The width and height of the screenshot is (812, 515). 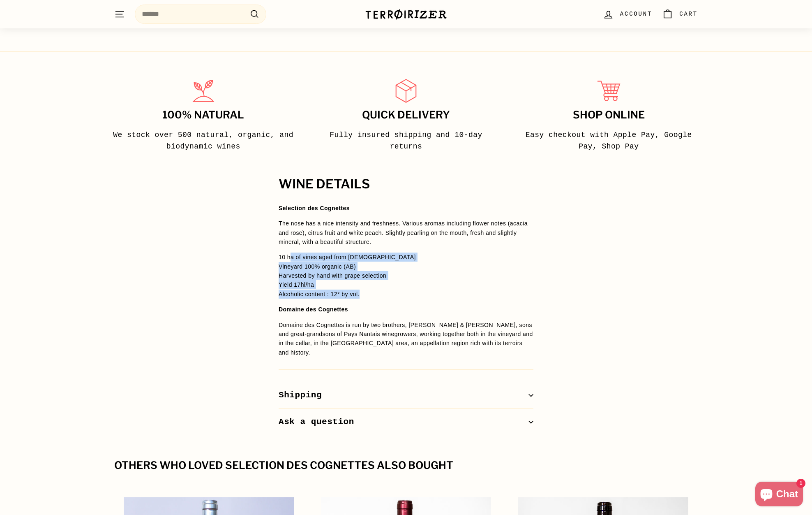 What do you see at coordinates (406, 184) in the screenshot?
I see `h2: WINE DETAILS` at bounding box center [406, 184].